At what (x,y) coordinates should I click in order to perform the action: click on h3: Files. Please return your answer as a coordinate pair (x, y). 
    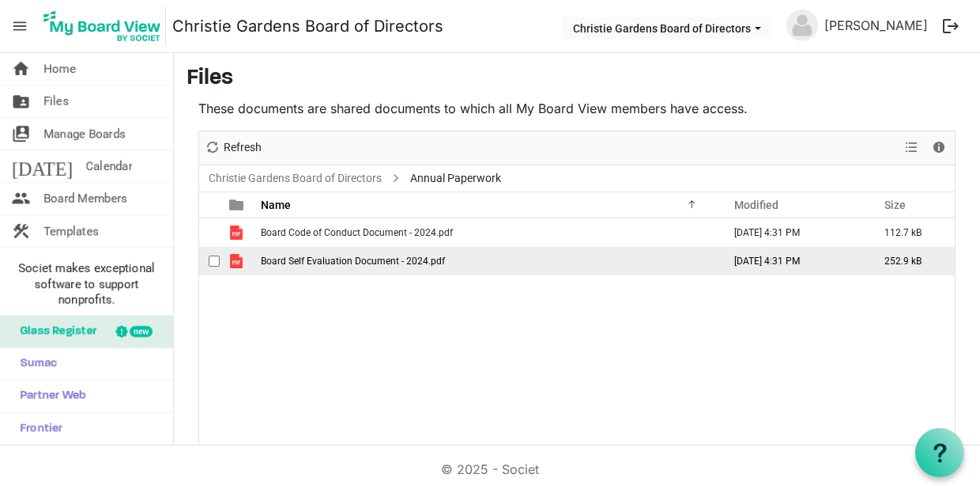
    Looking at the image, I should click on (577, 79).